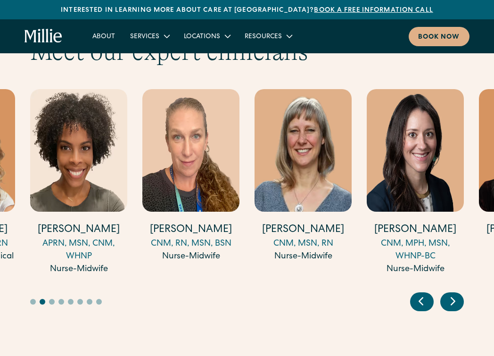 Image resolution: width=494 pixels, height=356 pixels. I want to click on div: Next slide, so click(452, 302).